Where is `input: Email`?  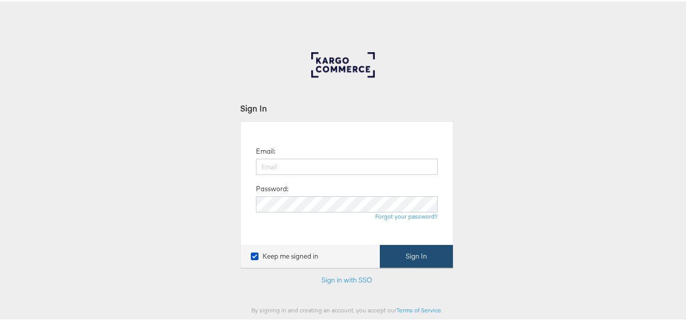 input: Email is located at coordinates (347, 165).